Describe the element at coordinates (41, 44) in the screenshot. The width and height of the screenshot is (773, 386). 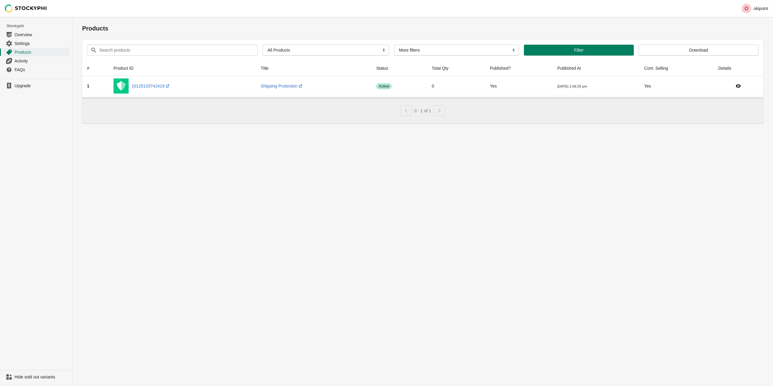
I see `span: Settings` at that location.